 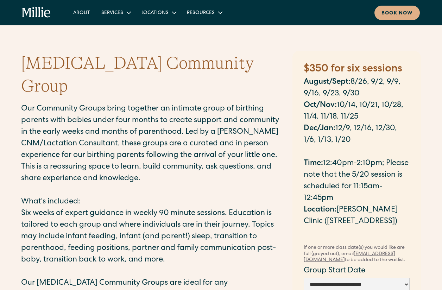 I want to click on p: 10/14, 10/21, 10/28, 11/4, 11/18, 11/25, so click(x=356, y=112).